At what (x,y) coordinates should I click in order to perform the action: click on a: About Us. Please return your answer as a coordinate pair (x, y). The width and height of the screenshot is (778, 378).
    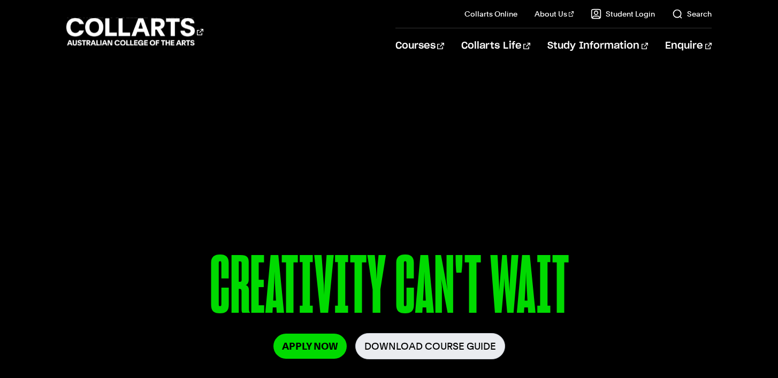
    Looking at the image, I should click on (554, 14).